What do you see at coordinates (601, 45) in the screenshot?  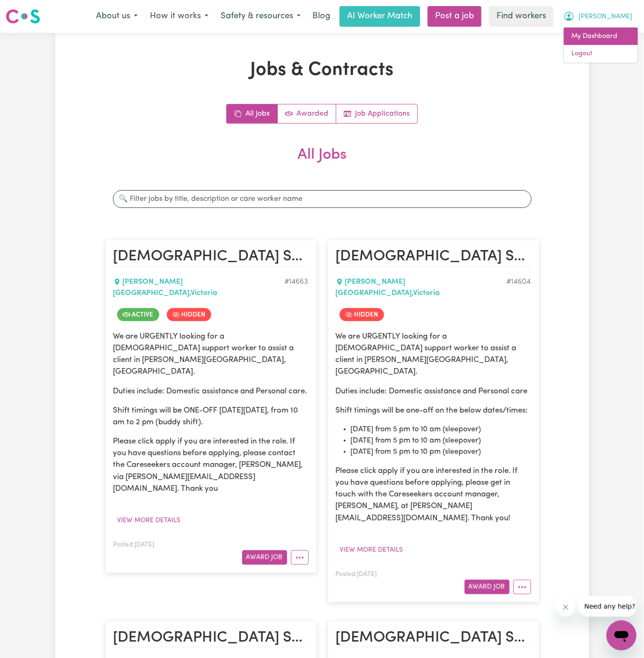 I see `div: My Account` at bounding box center [601, 45].